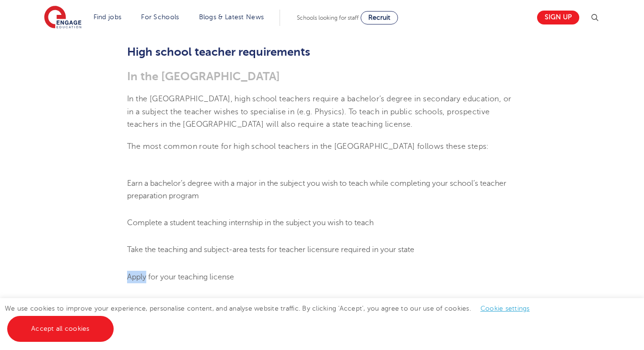 This screenshot has height=350, width=644. I want to click on a: Sign up, so click(558, 17).